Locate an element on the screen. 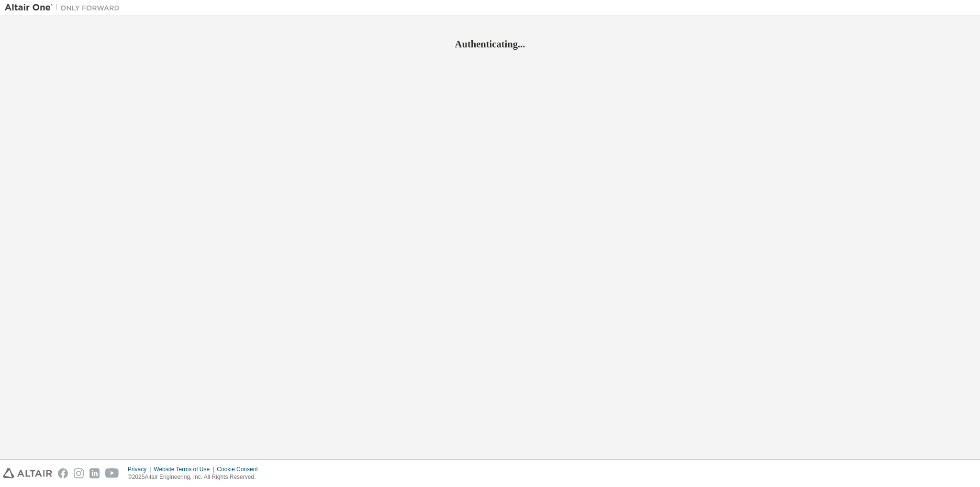 The width and height of the screenshot is (980, 487). div: Privacy is located at coordinates (141, 470).